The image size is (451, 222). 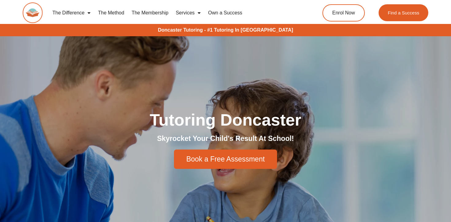 What do you see at coordinates (344, 13) in the screenshot?
I see `a: Enrol Now` at bounding box center [344, 13].